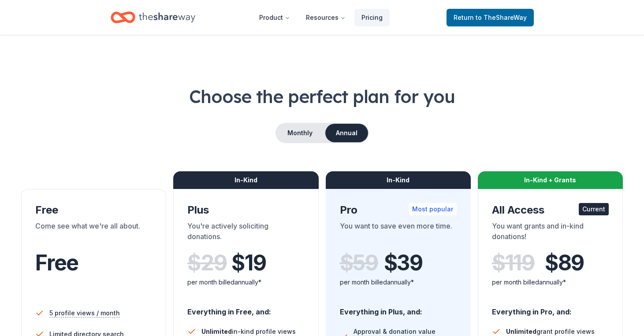  Describe the element at coordinates (550, 308) in the screenshot. I see `div: Everything in Pro, and:` at that location.